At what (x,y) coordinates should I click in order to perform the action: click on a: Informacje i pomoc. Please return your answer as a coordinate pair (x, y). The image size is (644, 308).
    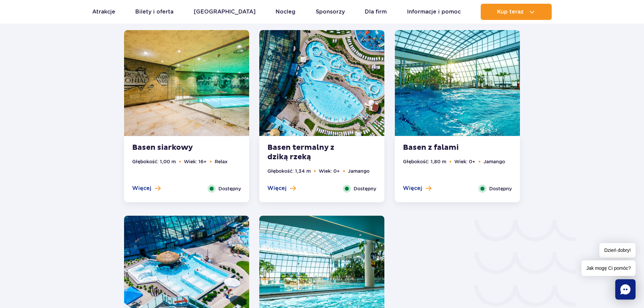
    Looking at the image, I should click on (434, 12).